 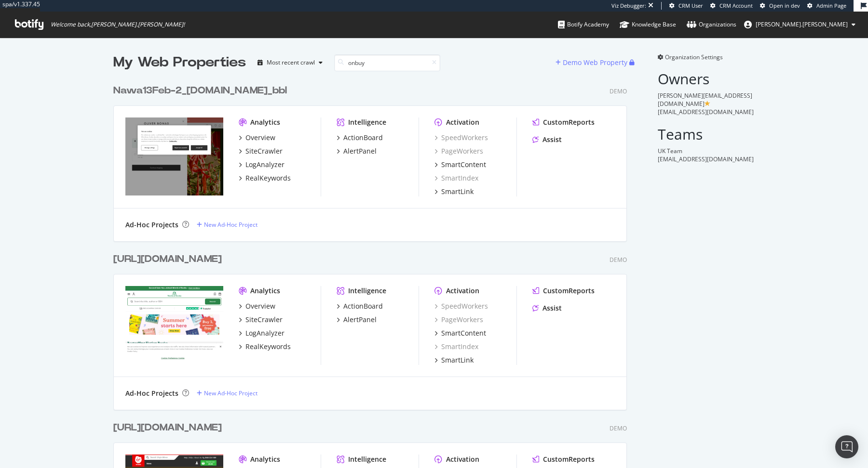 I want to click on h2: Teams, so click(x=707, y=134).